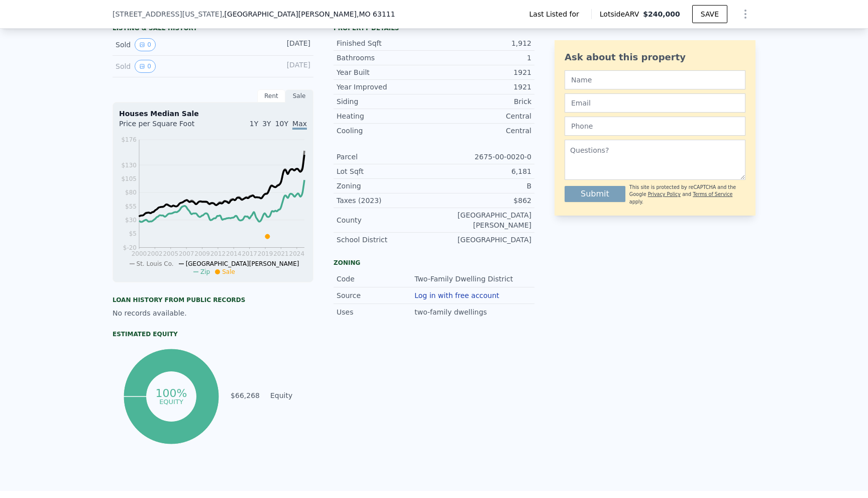 Image resolution: width=868 pixels, height=498 pixels. What do you see at coordinates (655, 127) in the screenshot?
I see `input: Phone` at bounding box center [655, 127].